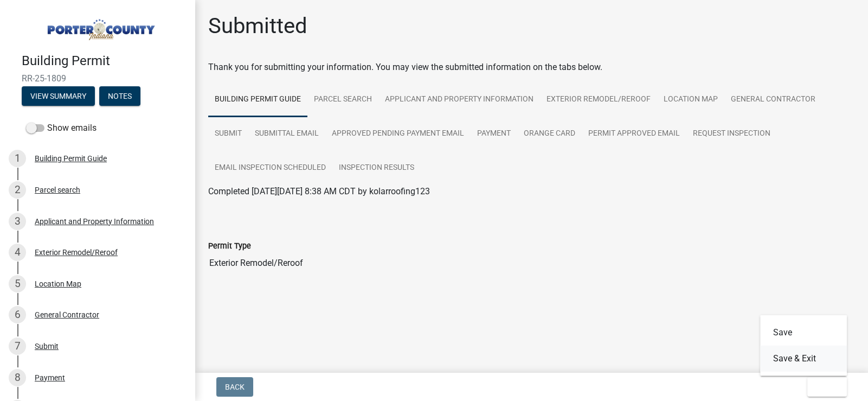 The height and width of the screenshot is (401, 868). Describe the element at coordinates (398, 134) in the screenshot. I see `a: Approved Pending Payment Email` at that location.